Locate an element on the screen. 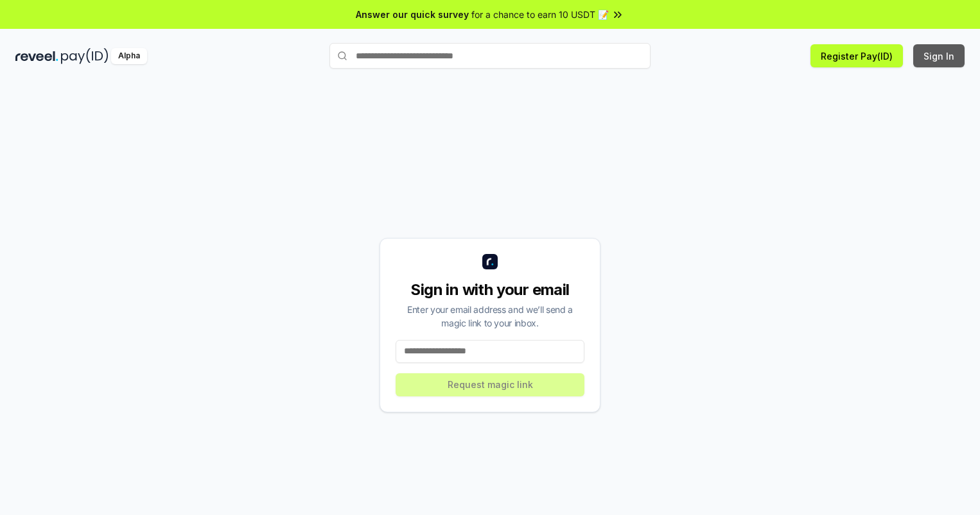 This screenshot has height=515, width=980. div: Sign in with your email is located at coordinates (490, 290).